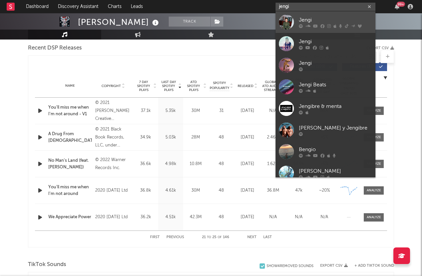  What do you see at coordinates (290, 266) in the screenshot?
I see `div: Show 4 Removed Sounds` at bounding box center [290, 266].